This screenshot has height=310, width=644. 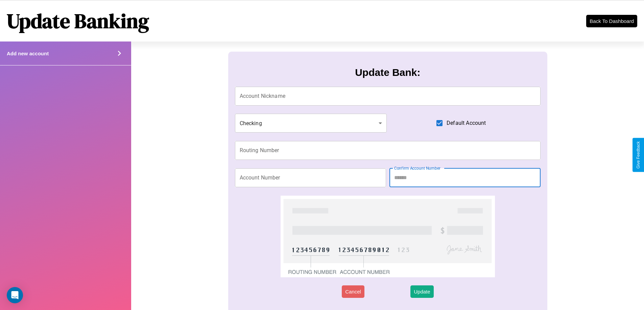 What do you see at coordinates (15, 296) in the screenshot?
I see `div: Open Intercom Messenger` at bounding box center [15, 296].